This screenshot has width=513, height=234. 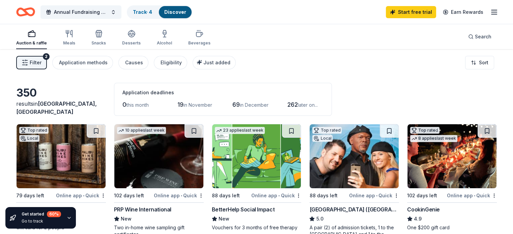 What do you see at coordinates (131, 43) in the screenshot?
I see `div: Desserts` at bounding box center [131, 43].